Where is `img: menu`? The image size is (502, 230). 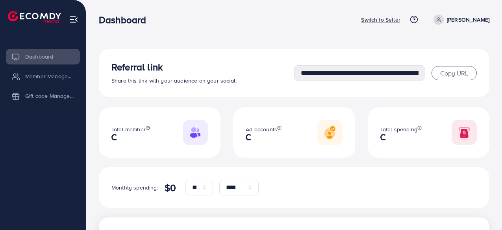
img: menu is located at coordinates (74, 19).